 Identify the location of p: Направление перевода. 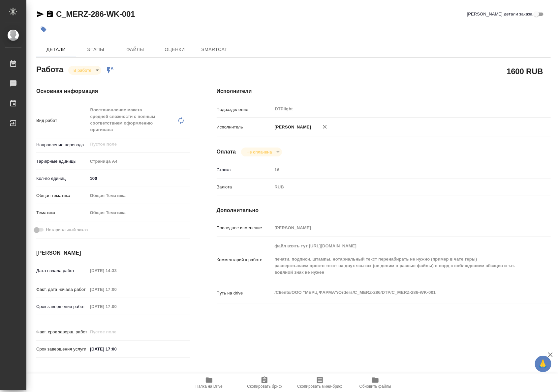
(62, 145).